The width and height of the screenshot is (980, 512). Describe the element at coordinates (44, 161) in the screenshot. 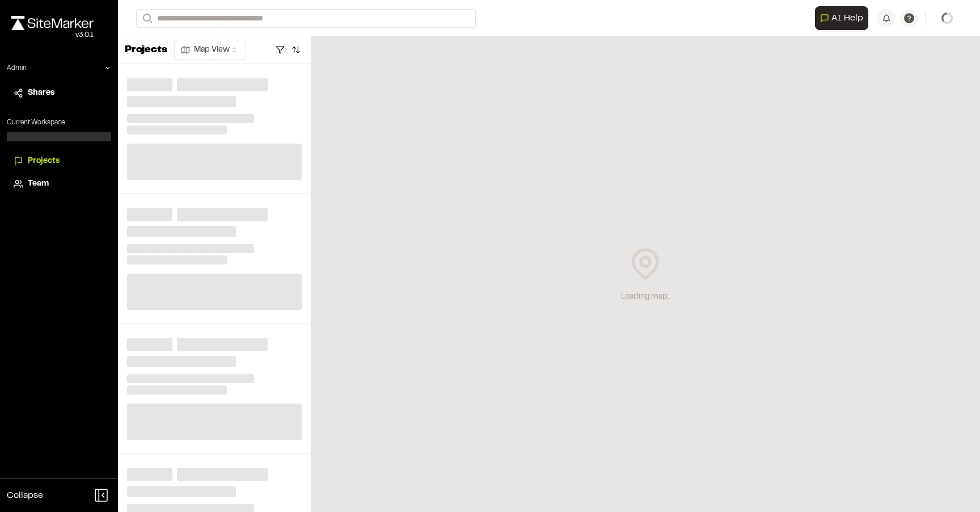

I see `span: Projects` at that location.